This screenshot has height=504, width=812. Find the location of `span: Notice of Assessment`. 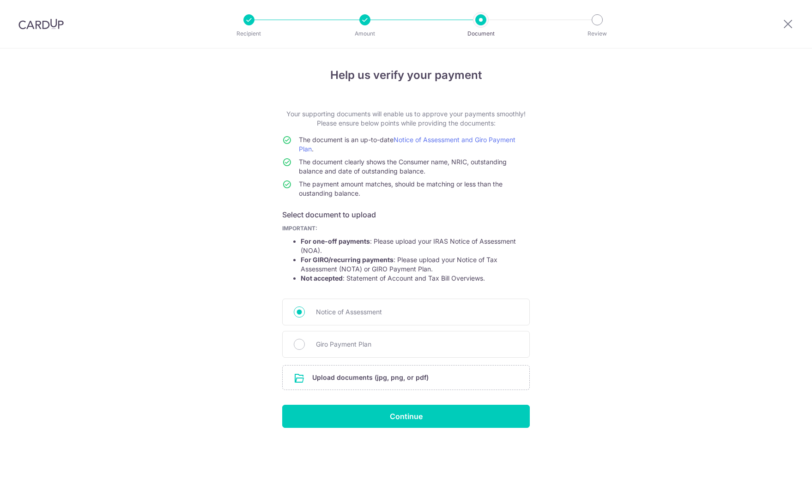

span: Notice of Assessment is located at coordinates (417, 312).